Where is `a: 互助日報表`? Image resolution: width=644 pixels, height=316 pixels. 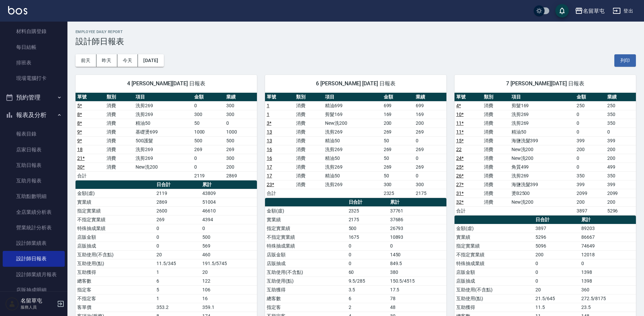 a: 互助日報表 is located at coordinates (34, 165).